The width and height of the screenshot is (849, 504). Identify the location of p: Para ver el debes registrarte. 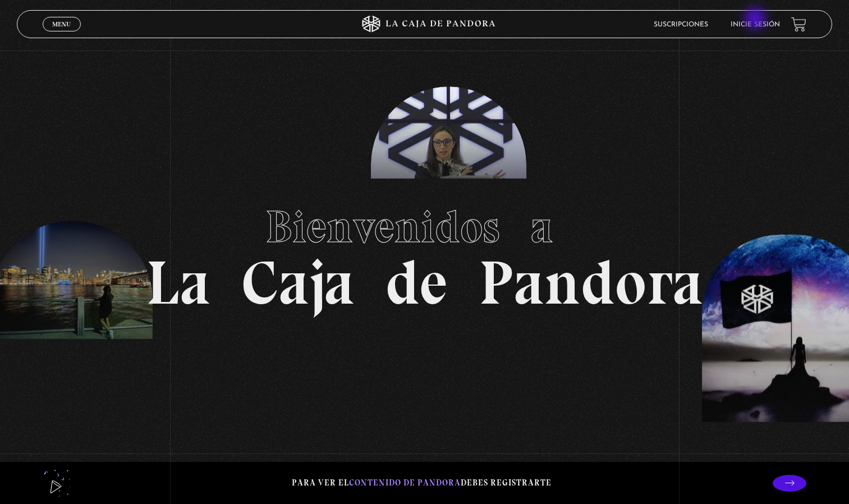
(421, 483).